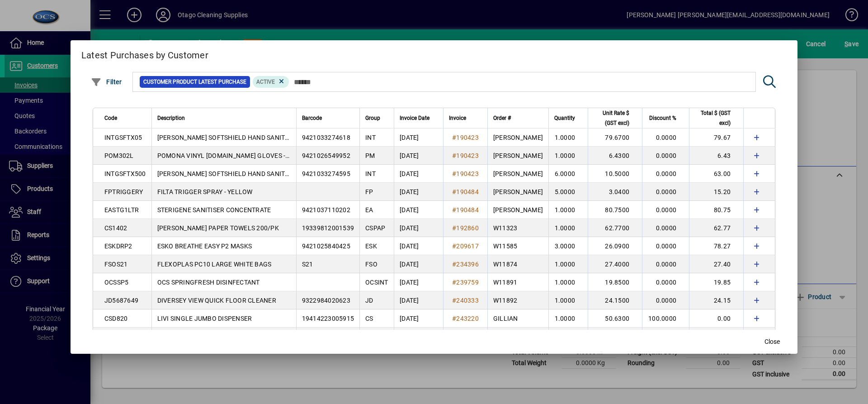 This screenshot has height=404, width=868. Describe the element at coordinates (716, 319) in the screenshot. I see `td: 0.00` at that location.